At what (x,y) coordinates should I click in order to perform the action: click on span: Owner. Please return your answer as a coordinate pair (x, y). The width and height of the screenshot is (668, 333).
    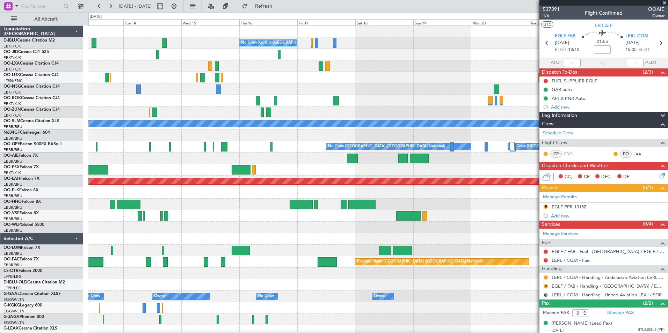
    Looking at the image, I should click on (656, 16).